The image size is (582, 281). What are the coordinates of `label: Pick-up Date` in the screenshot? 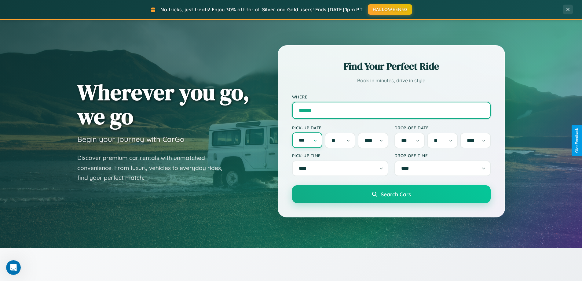 It's located at (340, 127).